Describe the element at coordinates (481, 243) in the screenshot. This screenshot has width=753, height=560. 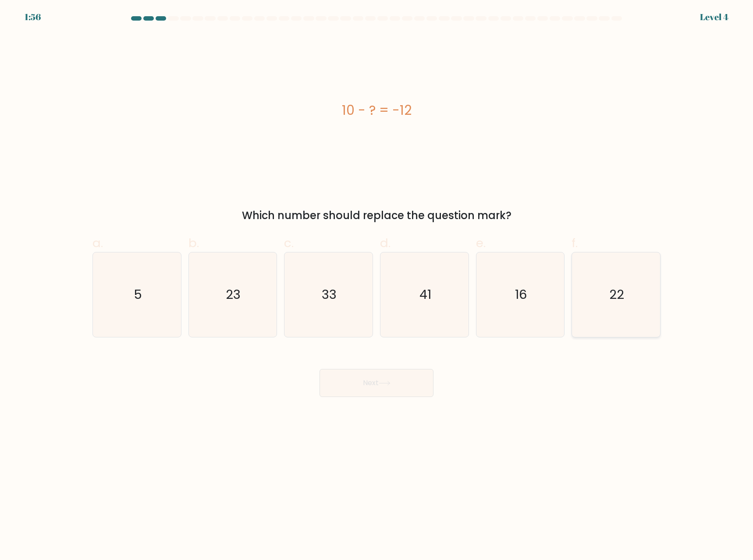
I see `span: e.` at that location.